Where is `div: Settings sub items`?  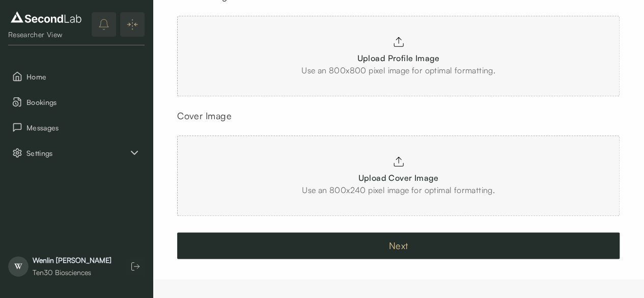
div: Settings sub items is located at coordinates (76, 153).